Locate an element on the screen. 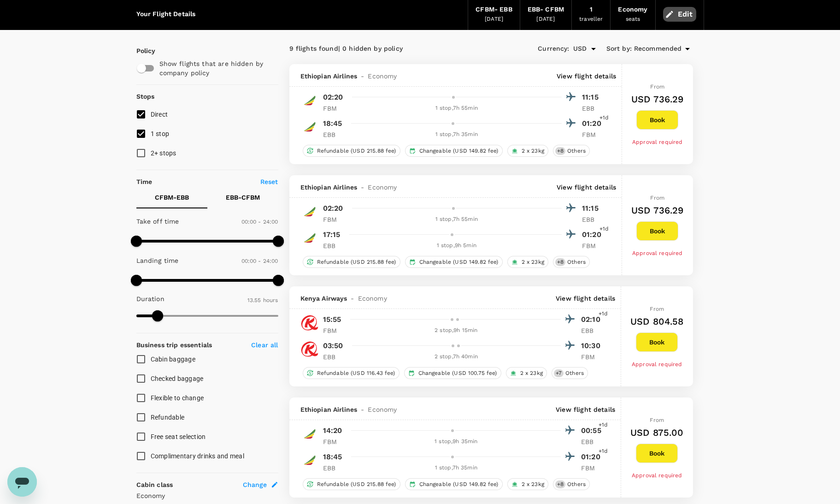  img: KQ is located at coordinates (310, 349).